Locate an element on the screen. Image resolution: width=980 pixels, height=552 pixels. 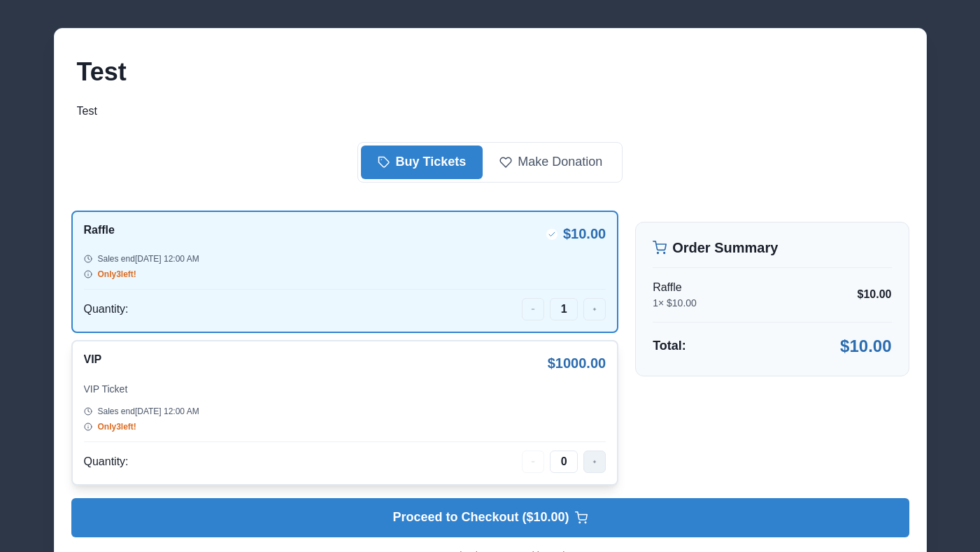
button: Proceed to Checkout ($10.00) is located at coordinates (490, 518).